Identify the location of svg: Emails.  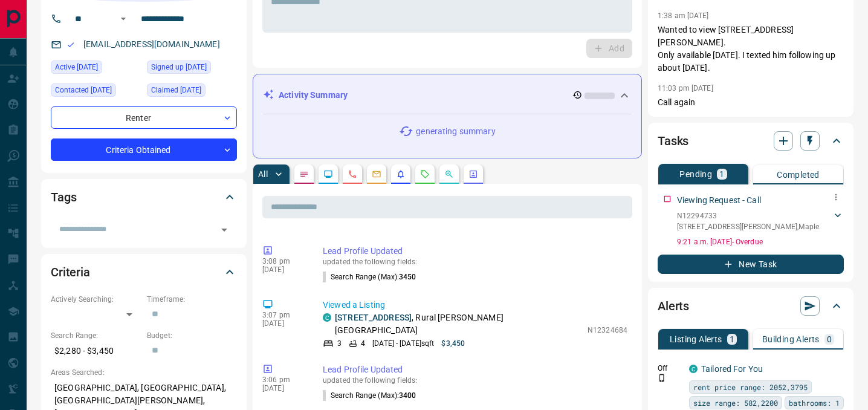
(377, 175).